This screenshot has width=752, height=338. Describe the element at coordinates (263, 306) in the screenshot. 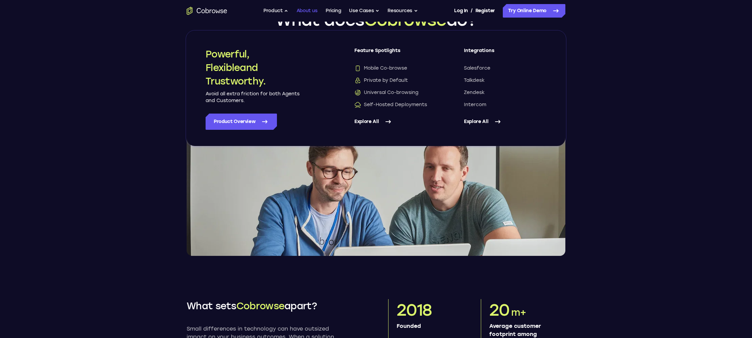

I see `h2: What sets apart?` at that location.